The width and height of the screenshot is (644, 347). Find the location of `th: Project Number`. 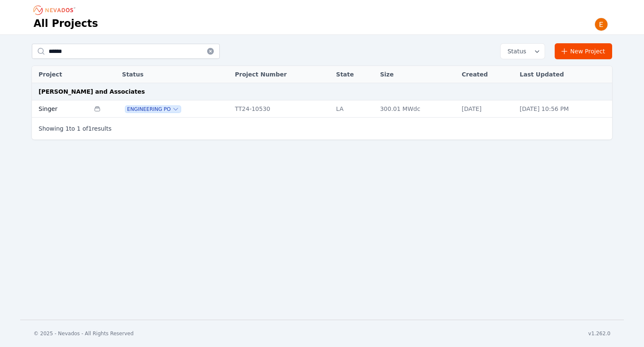

th: Project Number is located at coordinates (281, 74).